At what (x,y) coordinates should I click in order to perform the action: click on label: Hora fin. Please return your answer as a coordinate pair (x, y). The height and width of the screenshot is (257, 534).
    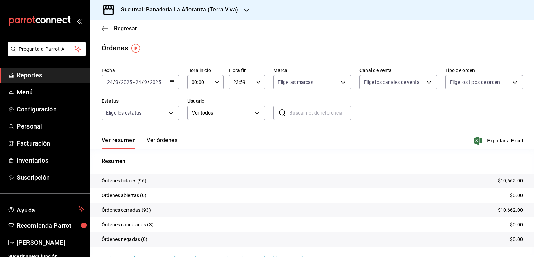
    Looking at the image, I should click on (247, 70).